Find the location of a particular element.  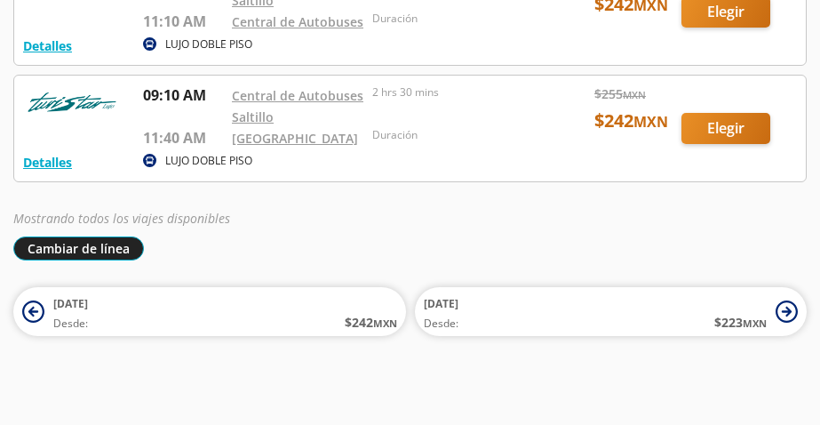

a: Central de Autobuses Saltillo is located at coordinates (298, 106).